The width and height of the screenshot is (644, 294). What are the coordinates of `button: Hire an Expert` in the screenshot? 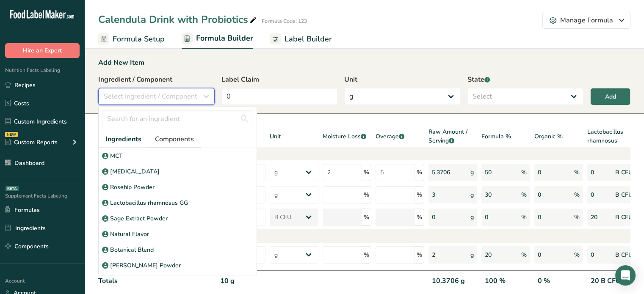 It's located at (42, 50).